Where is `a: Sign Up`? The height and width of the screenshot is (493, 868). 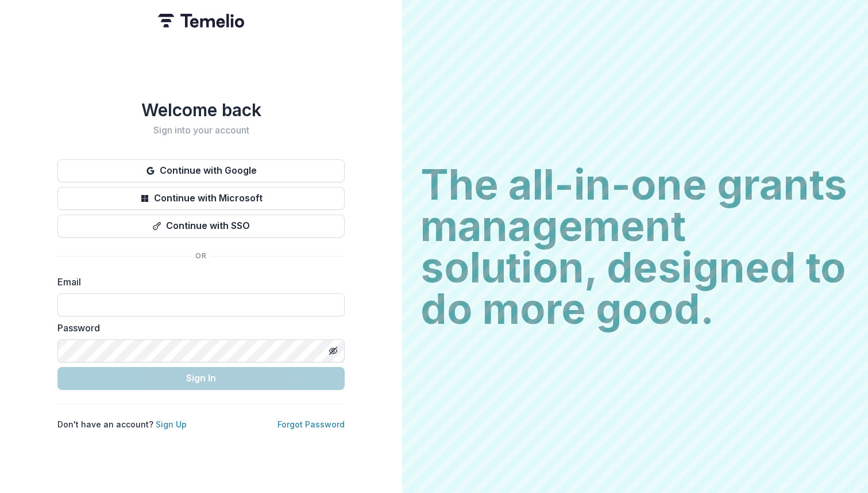 a: Sign Up is located at coordinates (171, 424).